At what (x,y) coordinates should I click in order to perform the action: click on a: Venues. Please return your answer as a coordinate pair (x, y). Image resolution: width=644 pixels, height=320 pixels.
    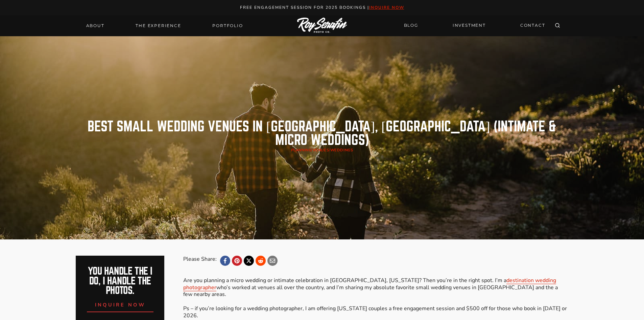
    Looking at the image, I should click on (320, 150).